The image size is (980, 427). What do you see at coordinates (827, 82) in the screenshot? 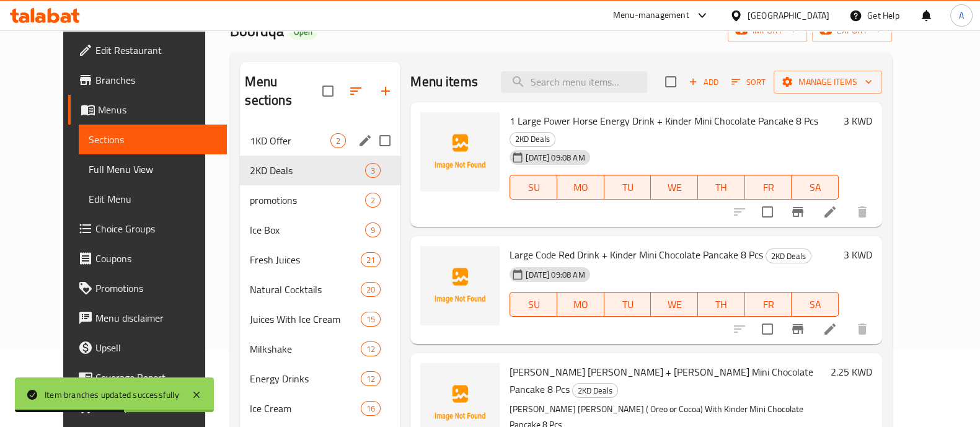
I see `span: Manage items` at bounding box center [827, 82].